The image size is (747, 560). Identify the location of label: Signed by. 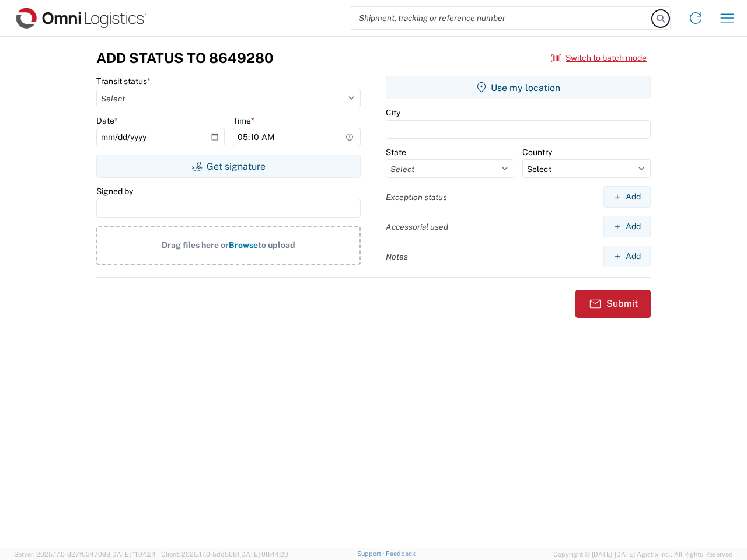
(115, 192).